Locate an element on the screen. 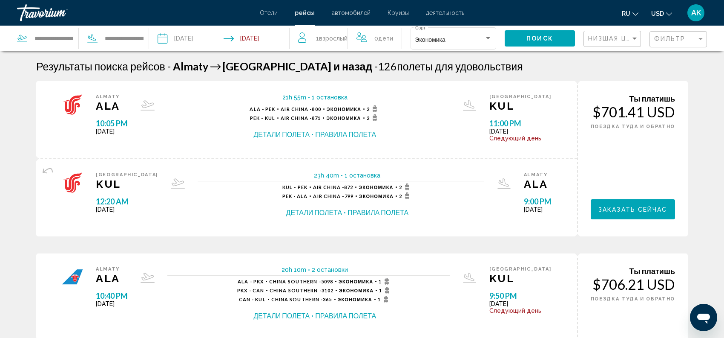 The height and width of the screenshot is (338, 724). button: Change language is located at coordinates (630, 13).